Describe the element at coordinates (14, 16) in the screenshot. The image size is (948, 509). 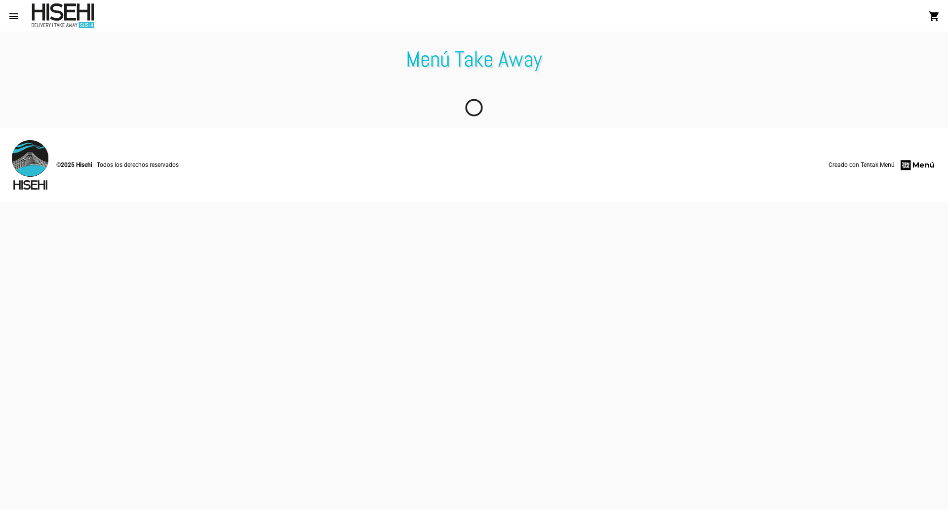
I see `mat-icon: menu` at that location.